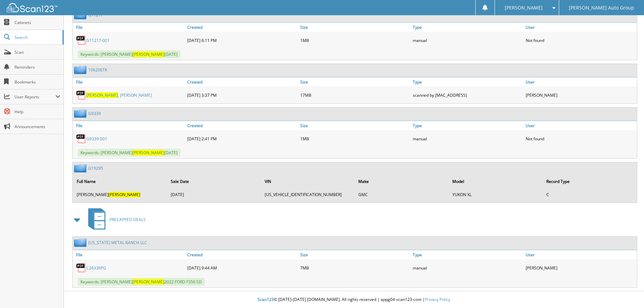  Describe the element at coordinates (128, 219) in the screenshot. I see `span: PRECAPPED DEALS` at that location.